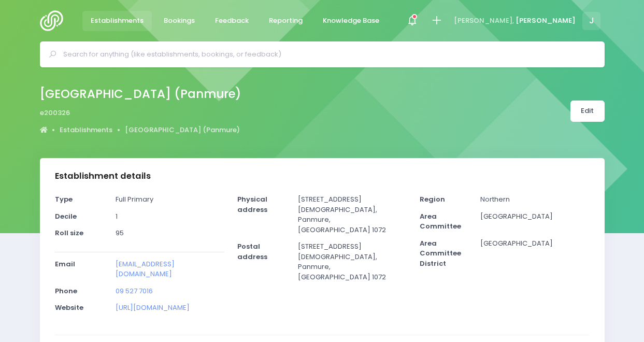  What do you see at coordinates (432, 199) in the screenshot?
I see `strong: Region` at bounding box center [432, 199].